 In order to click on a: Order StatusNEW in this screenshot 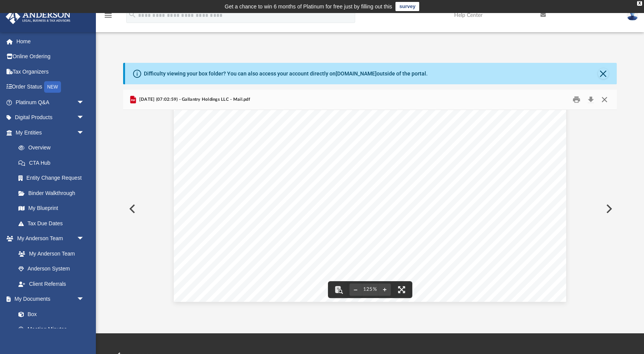, I will do `click(50, 87)`.